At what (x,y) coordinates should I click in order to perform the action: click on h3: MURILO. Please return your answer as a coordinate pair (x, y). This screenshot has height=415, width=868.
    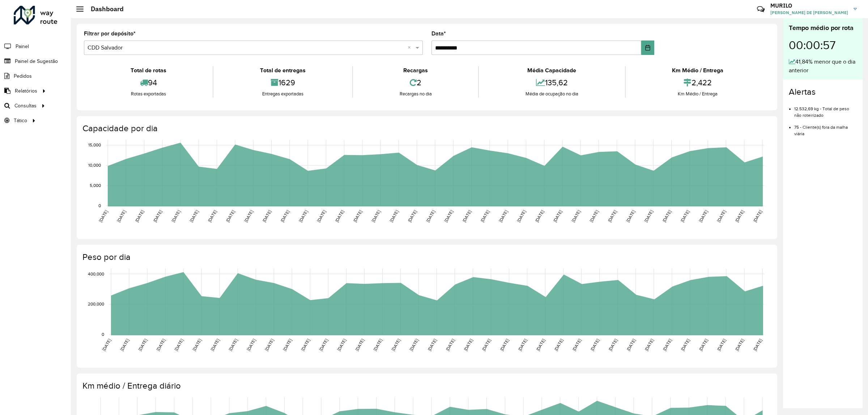
    Looking at the image, I should click on (809, 5).